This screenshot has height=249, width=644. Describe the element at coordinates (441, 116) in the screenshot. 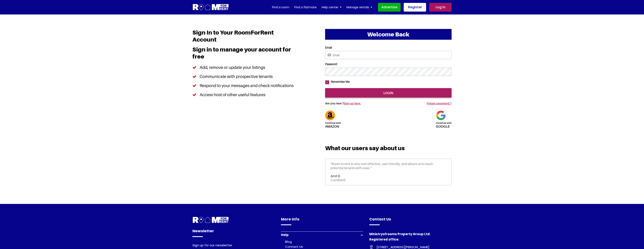

I see `img: Google` at that location.